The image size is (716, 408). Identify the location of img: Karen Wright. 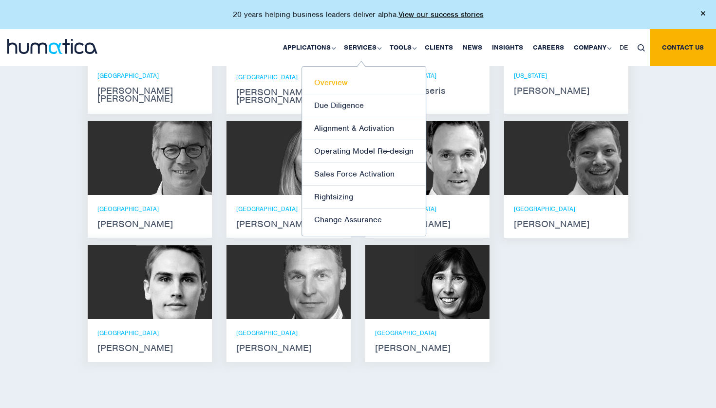
(451, 282).